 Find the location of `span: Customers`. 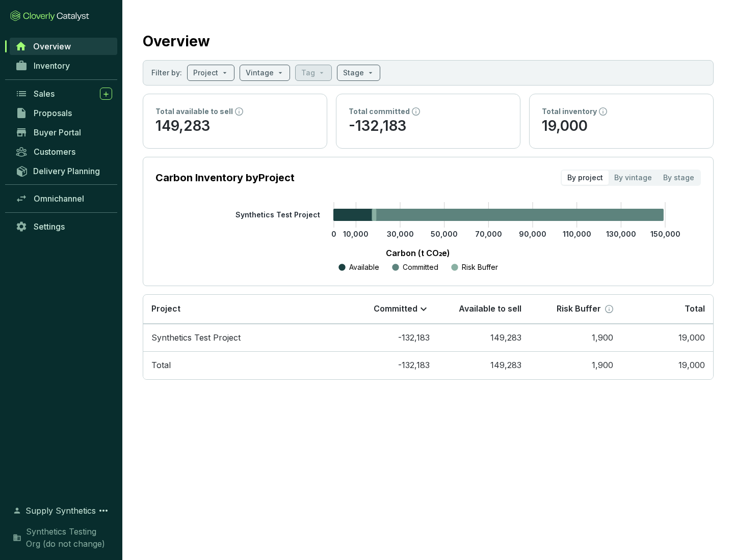

span: Customers is located at coordinates (55, 152).